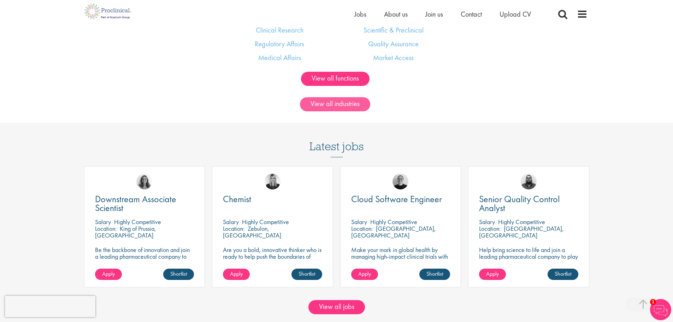  What do you see at coordinates (361, 14) in the screenshot?
I see `span: Jobs` at bounding box center [361, 14].